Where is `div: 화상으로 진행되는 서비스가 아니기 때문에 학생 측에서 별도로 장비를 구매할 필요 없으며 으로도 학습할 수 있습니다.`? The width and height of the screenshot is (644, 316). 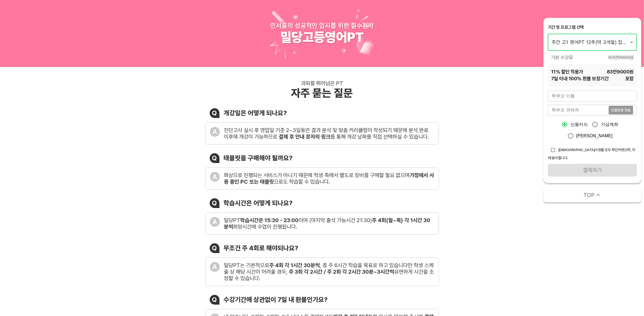
div: 화상으로 진행되는 서비스가 아니기 때문에 학생 측에서 별도로 장비를 구매할 필요 없으며 으로도 학습할 수 있습니다. is located at coordinates (329, 179).